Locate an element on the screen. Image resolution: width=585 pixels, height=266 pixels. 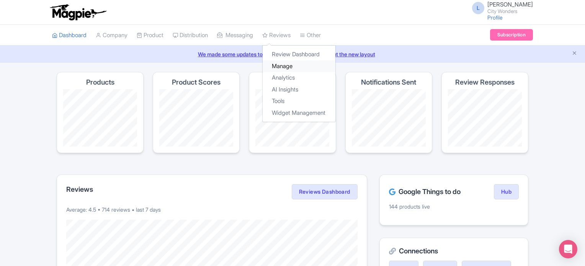
div: Open Intercom Messenger is located at coordinates (568, 249).